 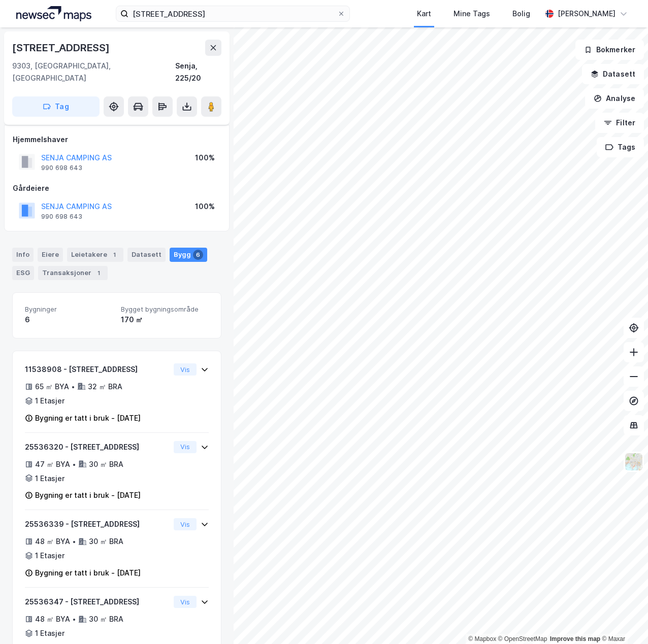 I want to click on div: Kart, so click(x=424, y=14).